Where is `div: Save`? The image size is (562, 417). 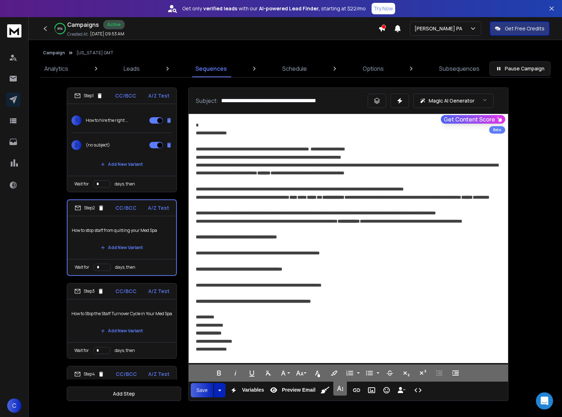 div: Save is located at coordinates (202, 390).